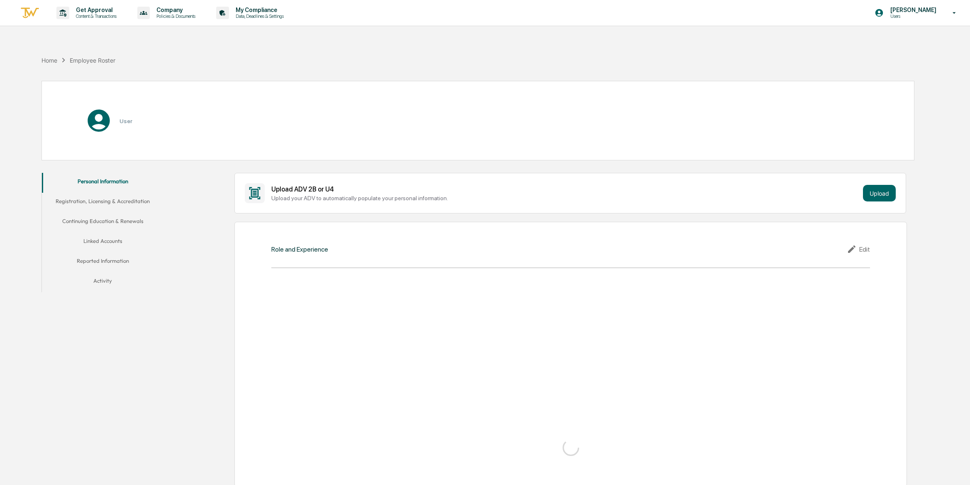 This screenshot has height=485, width=970. I want to click on div: Upload ADV 2B or U4, so click(565, 189).